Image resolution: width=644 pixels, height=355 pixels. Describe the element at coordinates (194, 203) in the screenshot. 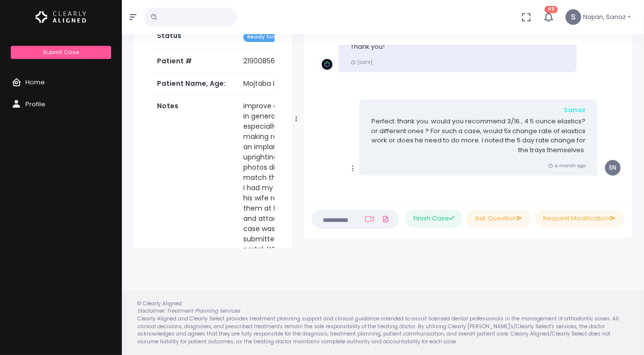

I see `th: Notes` at that location.